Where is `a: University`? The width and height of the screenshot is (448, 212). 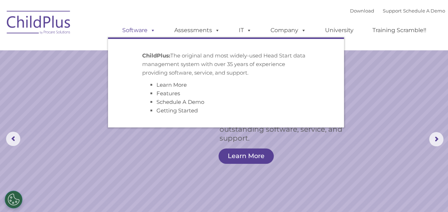
a: University is located at coordinates (340, 30).